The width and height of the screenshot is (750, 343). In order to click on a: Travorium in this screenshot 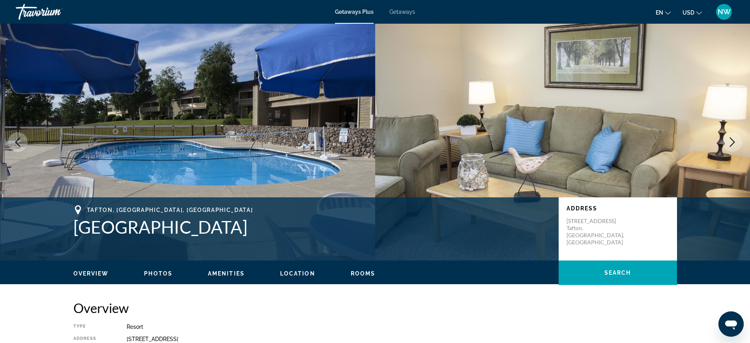, I will do `click(55, 12)`.